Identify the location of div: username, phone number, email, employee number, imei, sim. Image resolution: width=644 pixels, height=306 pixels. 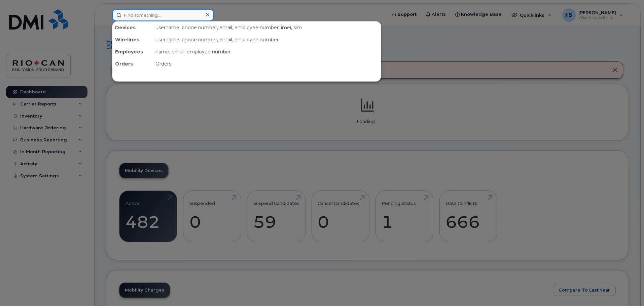
(267, 27).